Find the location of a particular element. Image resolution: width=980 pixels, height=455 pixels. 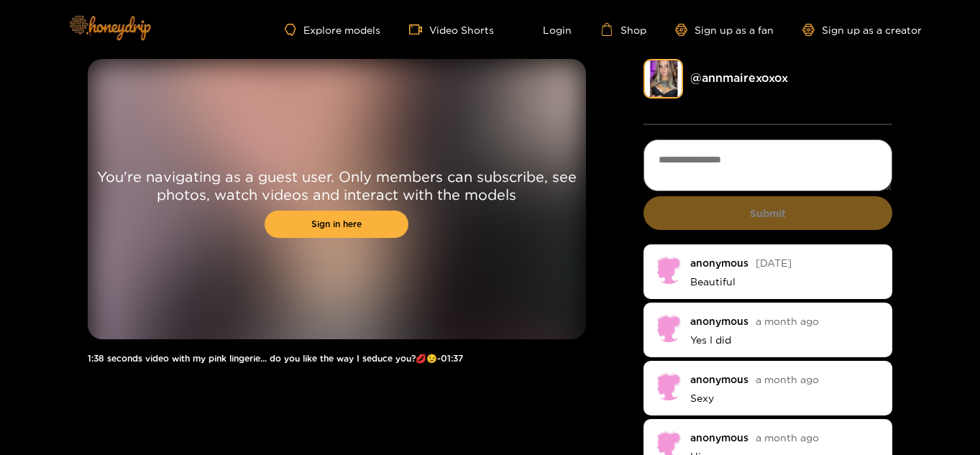

p: Sexy is located at coordinates (786, 398).